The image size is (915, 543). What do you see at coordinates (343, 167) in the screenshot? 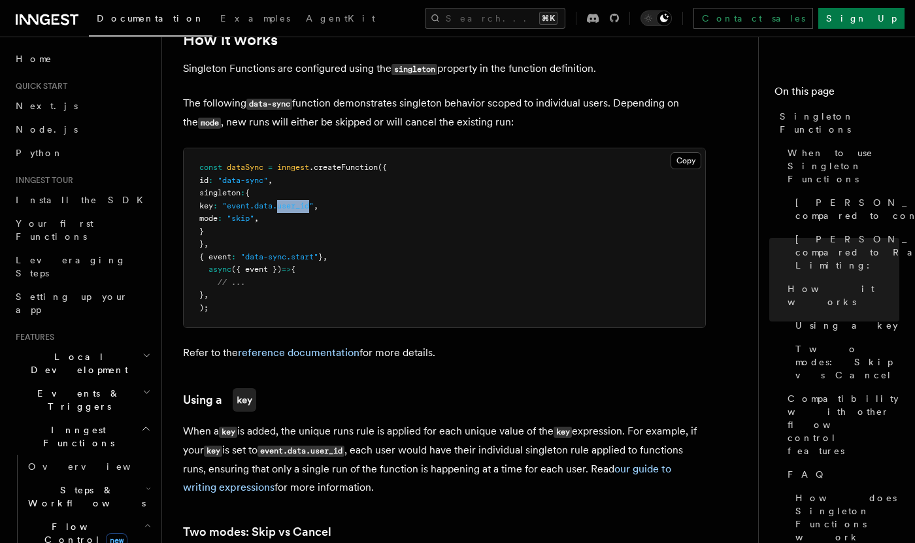
I see `span: .createFunction` at bounding box center [343, 167].